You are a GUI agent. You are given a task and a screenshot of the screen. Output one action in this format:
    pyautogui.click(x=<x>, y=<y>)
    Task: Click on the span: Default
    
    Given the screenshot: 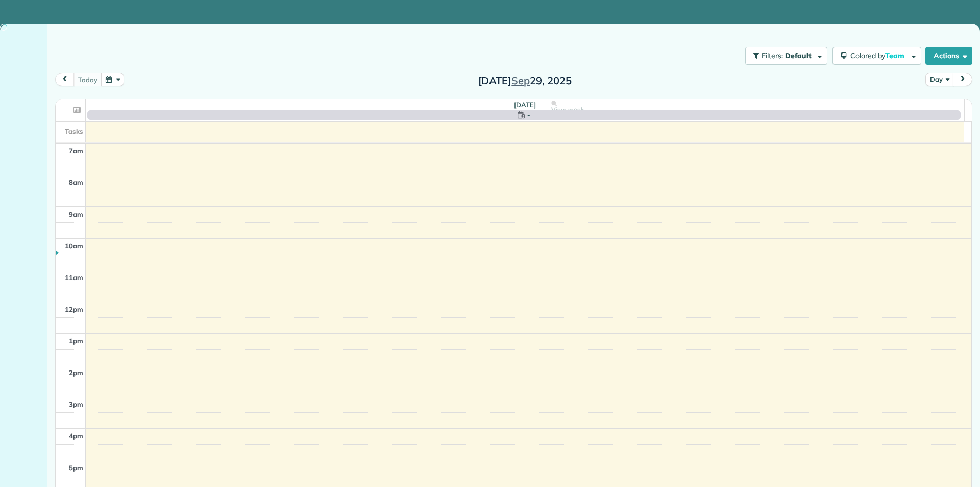 What is the action you would take?
    pyautogui.click(x=798, y=55)
    